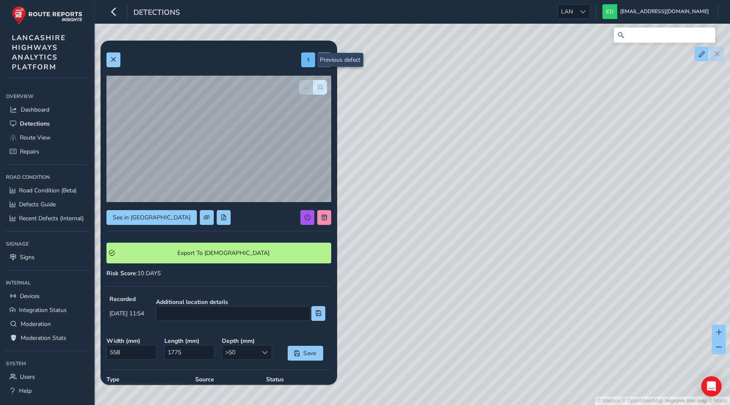 The height and width of the screenshot is (405, 730). Describe the element at coordinates (47, 324) in the screenshot. I see `a: Moderation` at that location.